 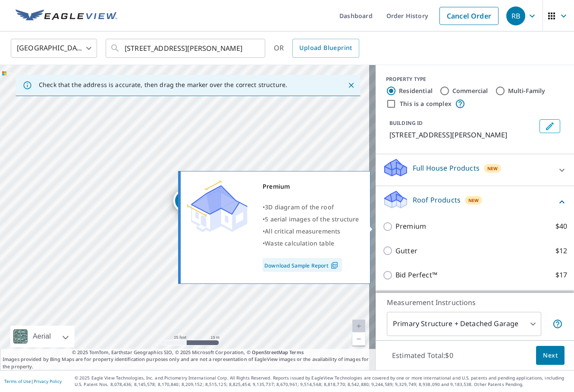 I want to click on a: Upload Blueprint, so click(x=326, y=48).